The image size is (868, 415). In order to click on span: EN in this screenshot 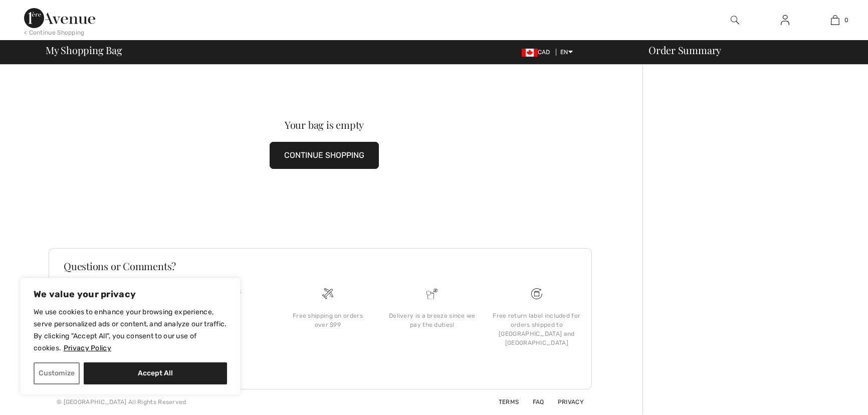, I will do `click(566, 52)`.